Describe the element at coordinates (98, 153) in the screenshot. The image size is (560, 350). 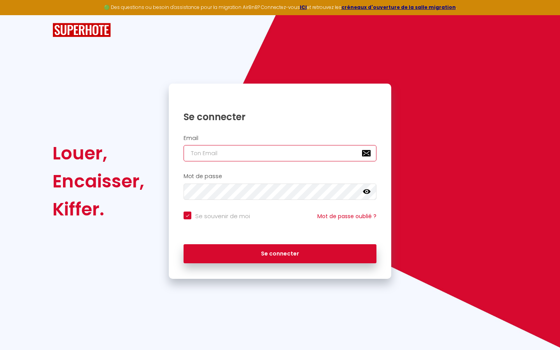
I see `div: Louer,` at that location.